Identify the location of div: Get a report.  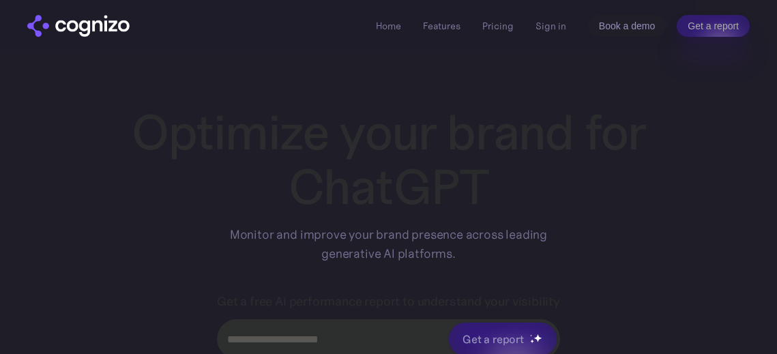
(494, 339).